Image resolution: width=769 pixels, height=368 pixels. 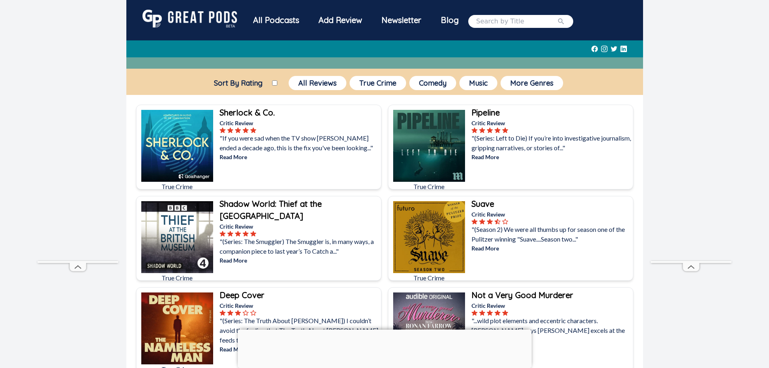 I want to click on p: "(Series: The Smuggler) The Smuggler is, in many ways, a companion piece to last year’s To Catch ..., so click(x=300, y=246).